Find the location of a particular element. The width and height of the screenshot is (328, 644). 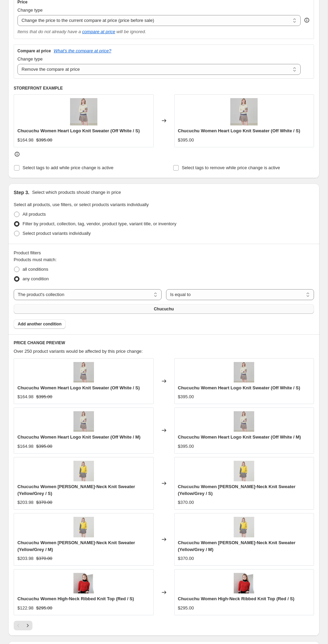

h2: Step 3. is located at coordinates (21, 192).